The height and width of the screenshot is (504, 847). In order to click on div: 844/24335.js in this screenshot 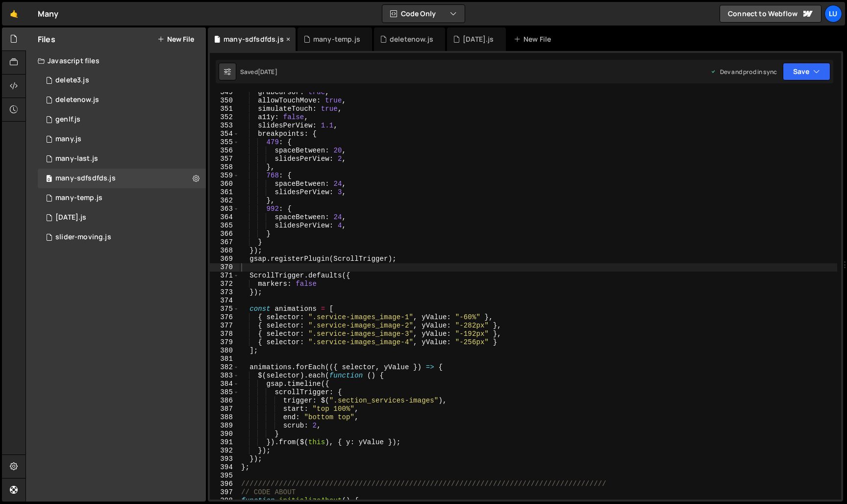, I will do `click(121, 237)`.